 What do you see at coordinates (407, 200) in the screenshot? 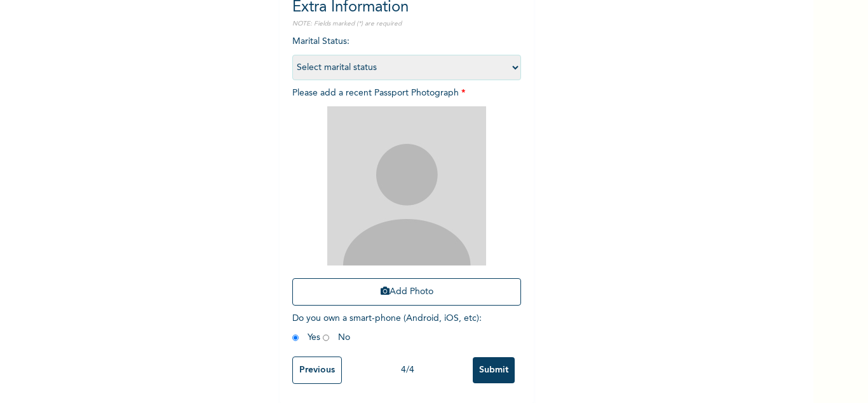
I see `span: Please add a recent Passport Photograph` at bounding box center [407, 200].